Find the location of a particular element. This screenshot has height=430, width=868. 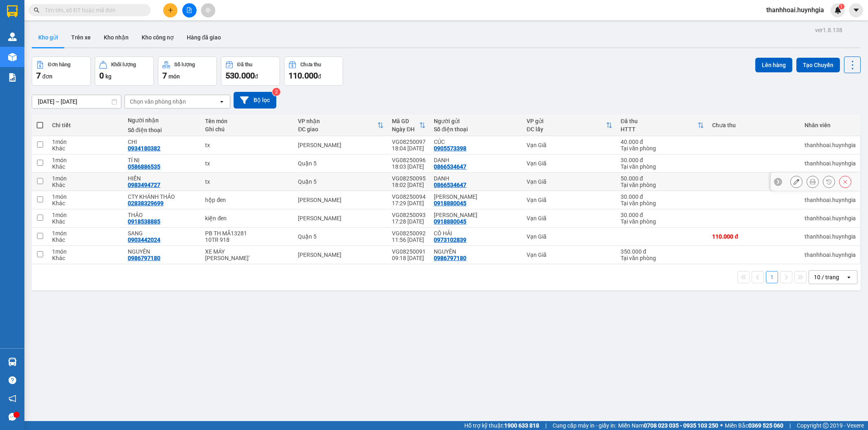

button: Kho công nợ is located at coordinates (158, 38).